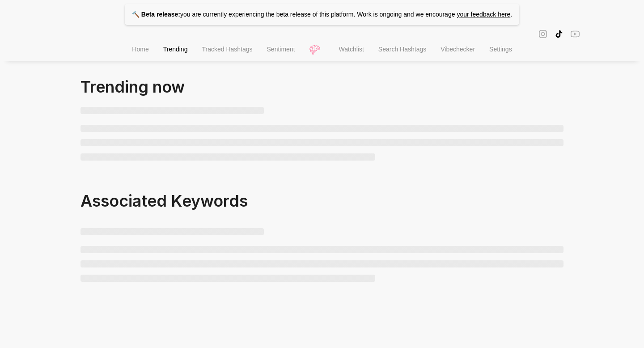  What do you see at coordinates (483, 14) in the screenshot?
I see `a: your feedback here` at bounding box center [483, 14].